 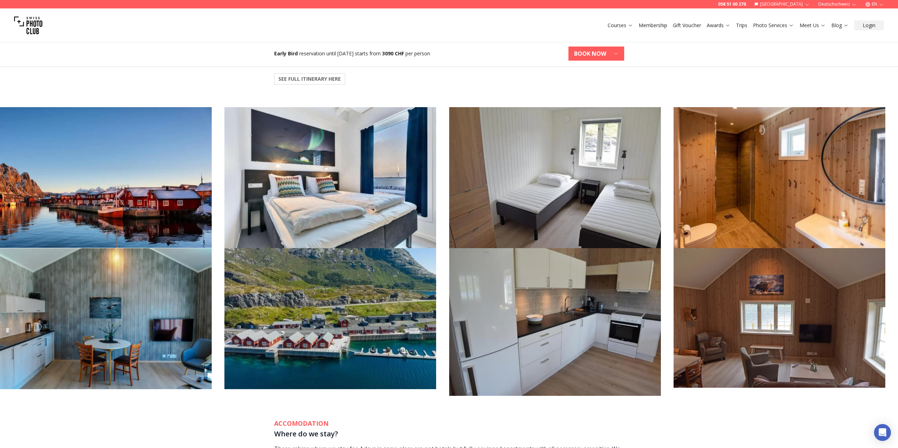 I want to click on b: BOOK NOW, so click(x=590, y=54).